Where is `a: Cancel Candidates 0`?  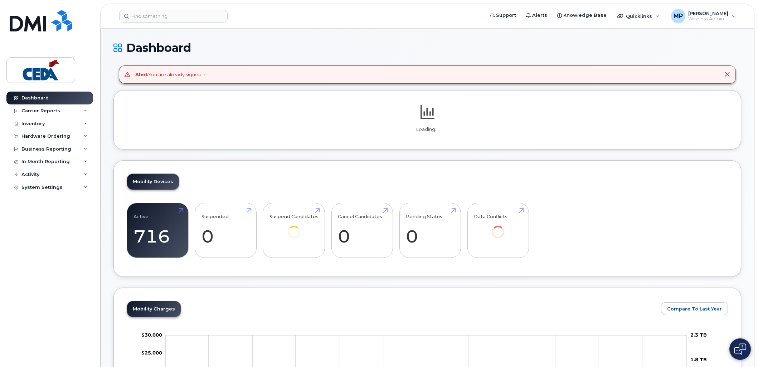
a: Cancel Candidates 0 is located at coordinates (362, 230).